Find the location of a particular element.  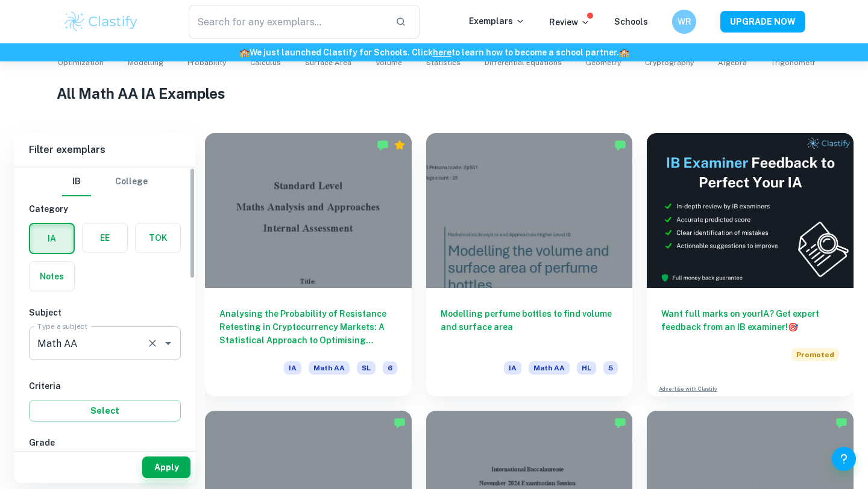

span: HL is located at coordinates (586, 368).